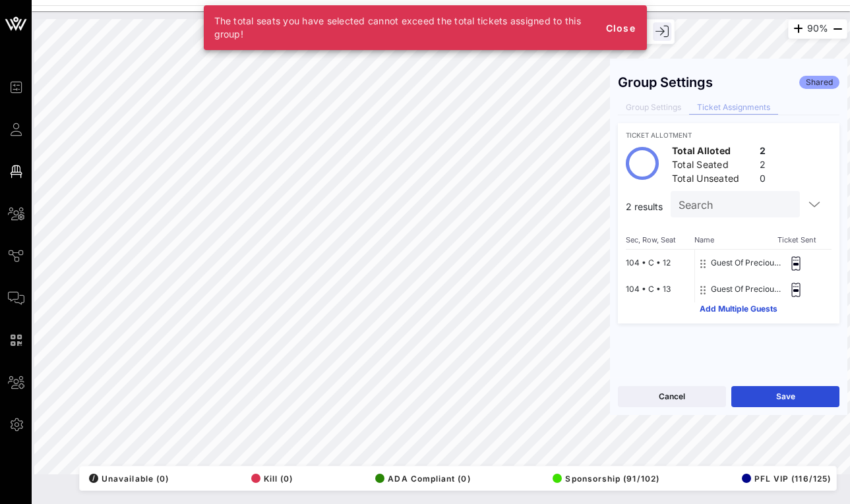  I want to click on button: Add Multiple Guests, so click(739, 309).